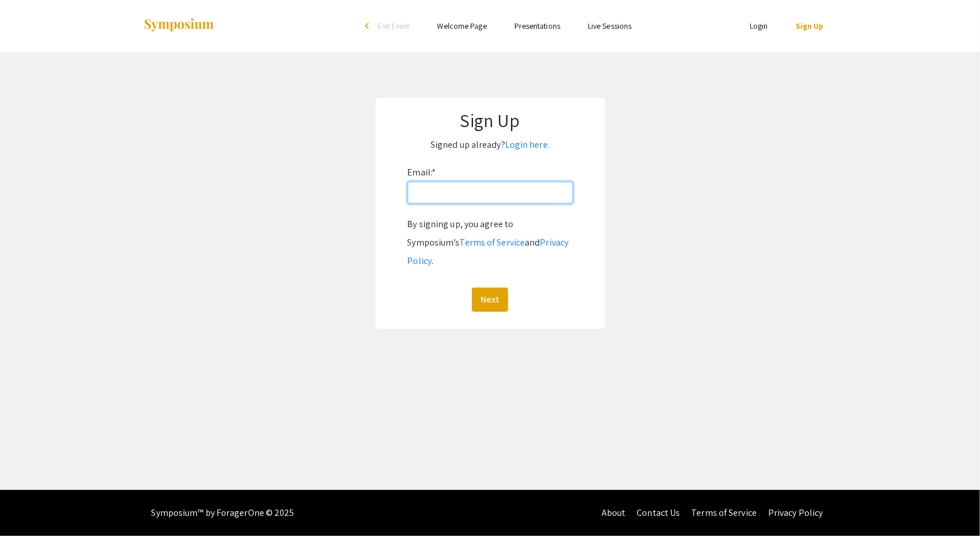 This screenshot has width=980, height=536. I want to click on a: Welcome Page, so click(462, 26).